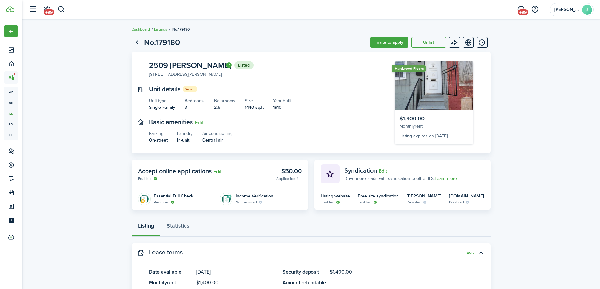 This screenshot has height=289, width=600. Describe the element at coordinates (482, 42) in the screenshot. I see `button: Timeline` at that location.